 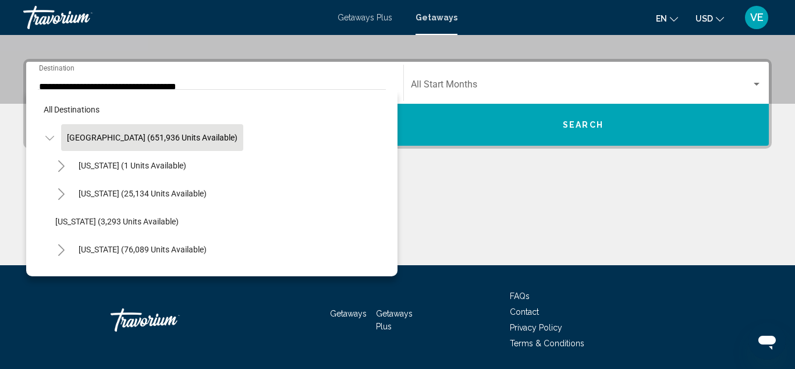 What do you see at coordinates (757, 17) in the screenshot?
I see `button: User Menu` at bounding box center [757, 17].